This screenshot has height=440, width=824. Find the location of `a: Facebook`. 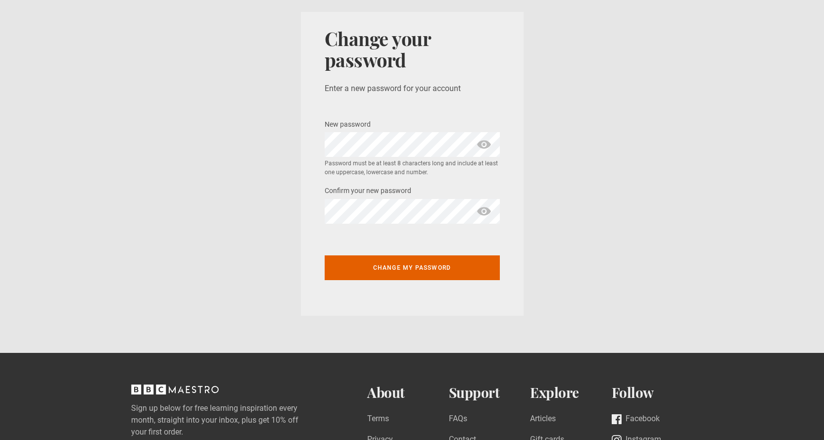

a: Facebook is located at coordinates (635, 419).